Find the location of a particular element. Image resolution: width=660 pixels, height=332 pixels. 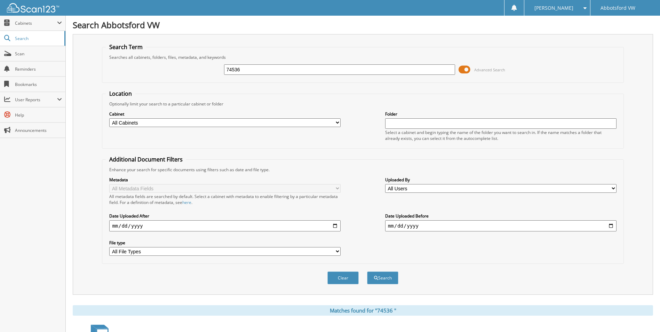

span: Abbotsford VW is located at coordinates (618, 8).